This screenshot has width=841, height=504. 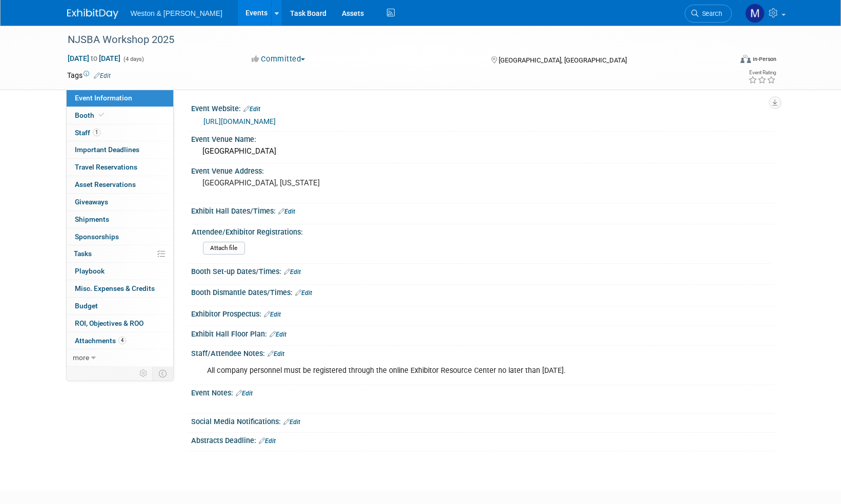 I want to click on span: Search, so click(x=711, y=13).